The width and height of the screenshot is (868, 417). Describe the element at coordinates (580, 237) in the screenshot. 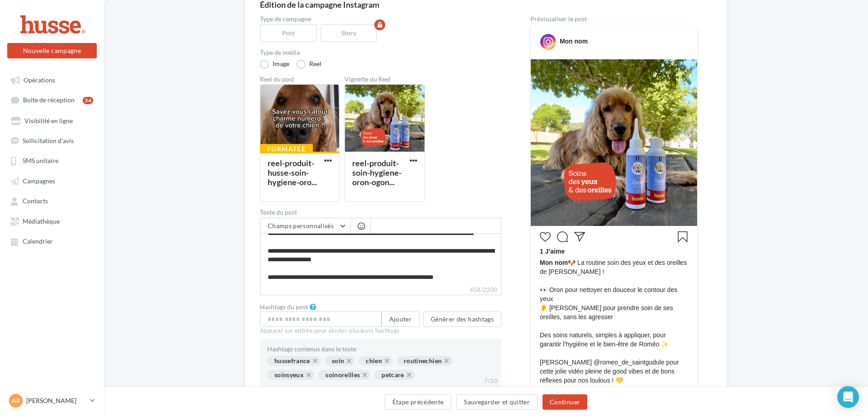

I see `svg: Partager la publication` at that location.